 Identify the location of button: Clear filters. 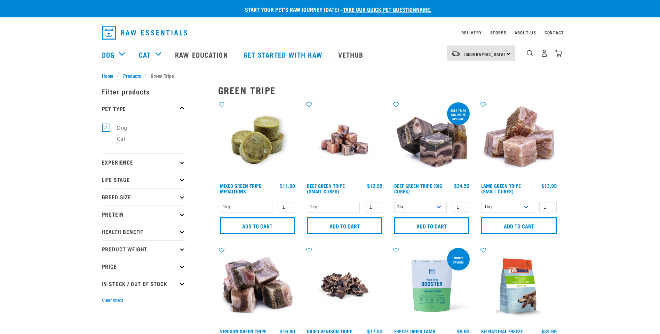
(112, 301).